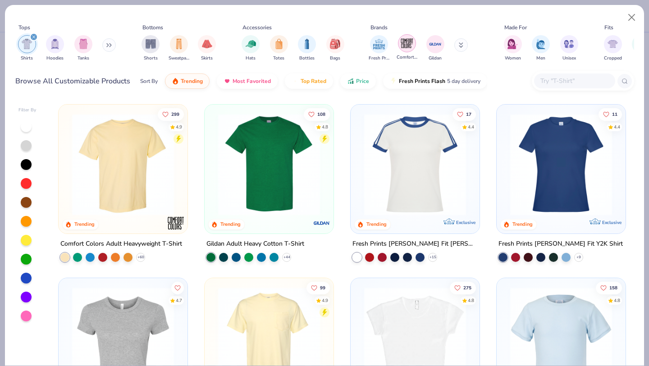 This screenshot has width=649, height=366. What do you see at coordinates (335, 48) in the screenshot?
I see `div: filter for Bags` at bounding box center [335, 48].